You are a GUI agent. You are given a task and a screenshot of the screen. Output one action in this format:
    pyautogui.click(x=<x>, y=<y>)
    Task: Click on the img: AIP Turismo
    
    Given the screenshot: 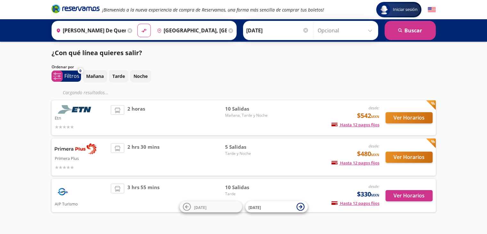 What is the action you would take?
    pyautogui.click(x=63, y=192)
    